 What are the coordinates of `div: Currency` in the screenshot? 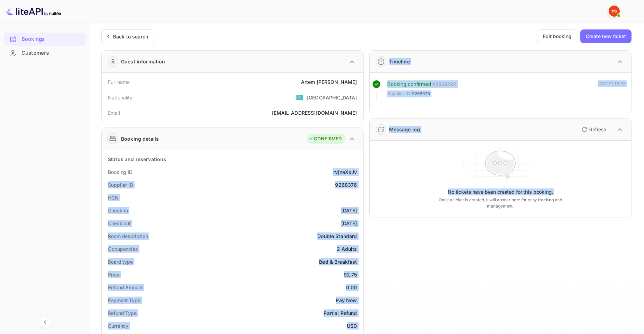 It's located at (118, 326).